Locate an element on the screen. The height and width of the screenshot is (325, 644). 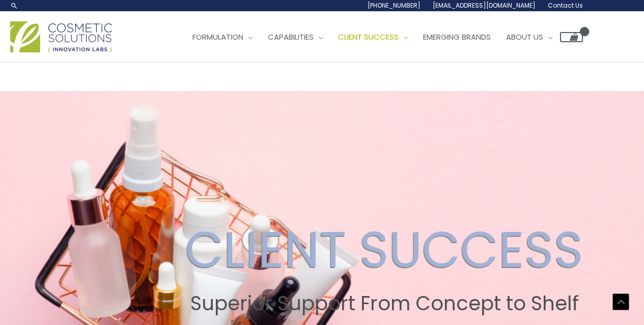
span: Emerging Brands is located at coordinates (456, 37).